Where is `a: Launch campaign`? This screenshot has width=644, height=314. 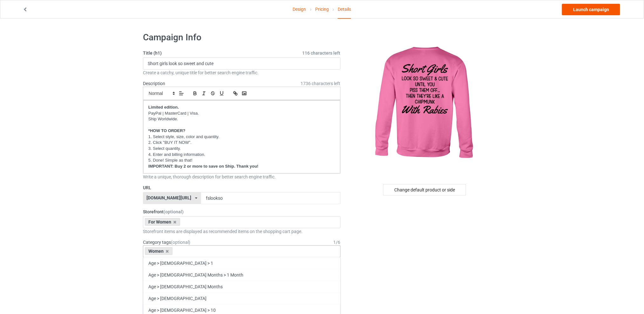 a: Launch campaign is located at coordinates (591, 9).